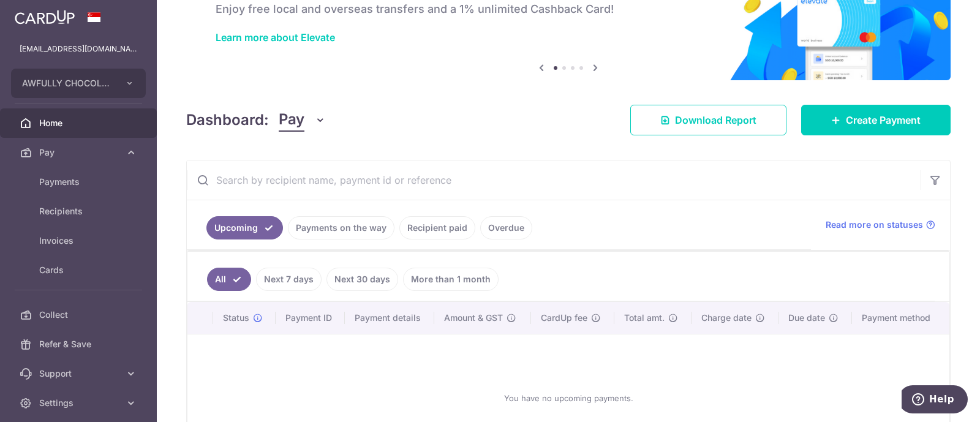 Image resolution: width=980 pixels, height=422 pixels. Describe the element at coordinates (451, 279) in the screenshot. I see `a: More than 1 month` at that location.